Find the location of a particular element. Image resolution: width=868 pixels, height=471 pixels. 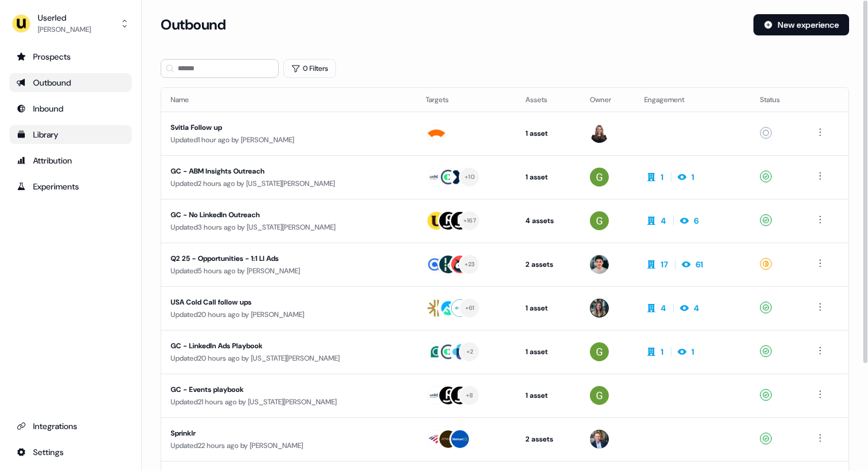

th: Status is located at coordinates (777, 100).